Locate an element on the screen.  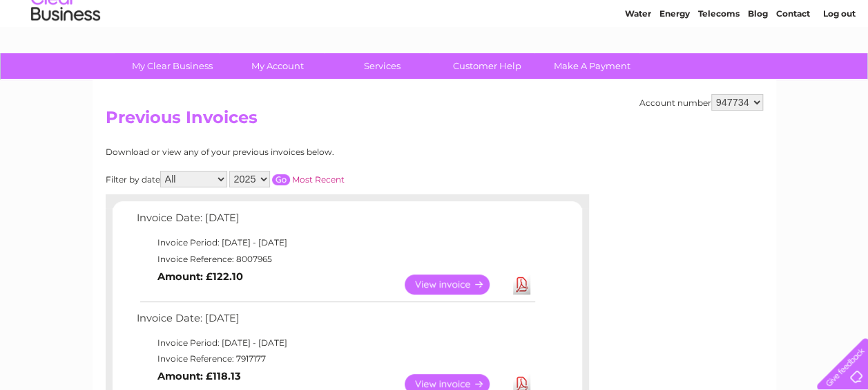
a: Blog is located at coordinates (758, 63).